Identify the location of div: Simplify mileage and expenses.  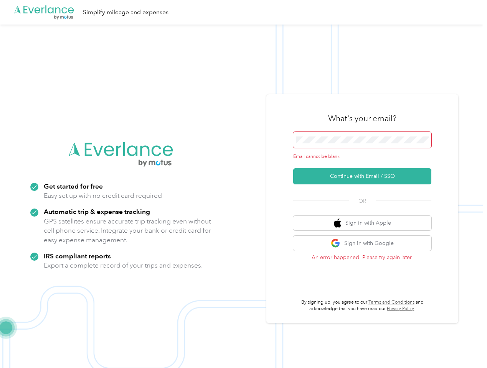
(125, 12).